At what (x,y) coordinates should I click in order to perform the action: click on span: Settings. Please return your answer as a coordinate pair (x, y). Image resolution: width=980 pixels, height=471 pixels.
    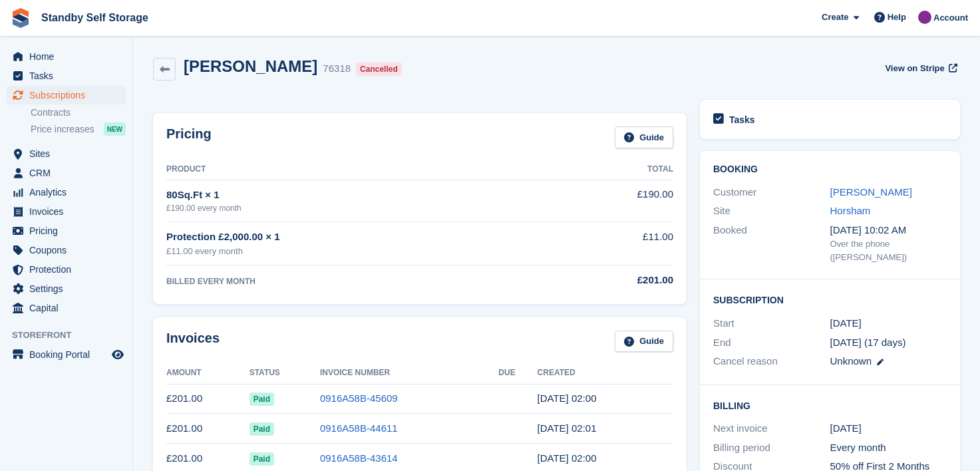
    Looking at the image, I should click on (69, 288).